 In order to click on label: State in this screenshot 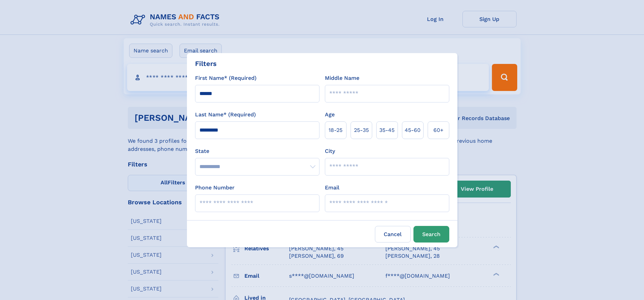, I will do `click(257, 151)`.